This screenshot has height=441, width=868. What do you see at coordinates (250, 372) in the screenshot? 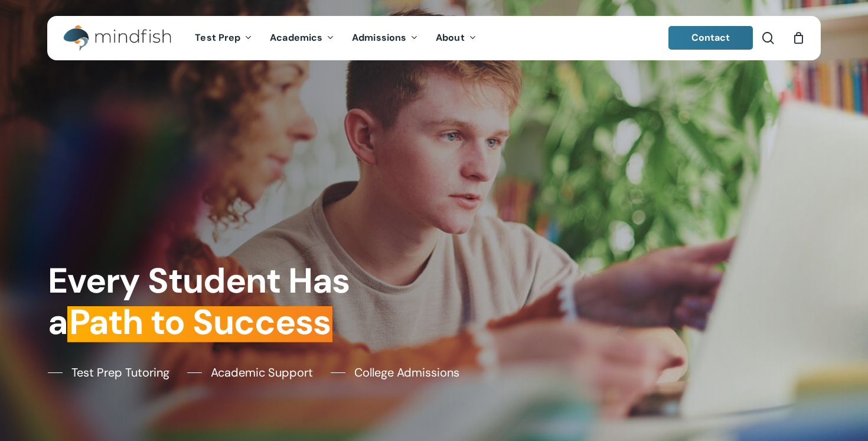
I see `a: Academic Support` at bounding box center [250, 372].